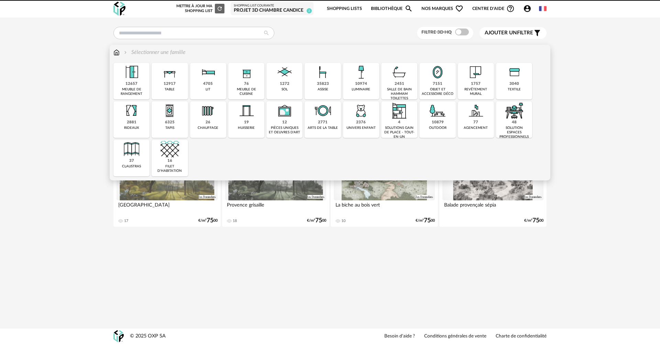 This screenshot has width=660, height=344. What do you see at coordinates (170, 149) in the screenshot?
I see `img: filet.png` at bounding box center [170, 149].